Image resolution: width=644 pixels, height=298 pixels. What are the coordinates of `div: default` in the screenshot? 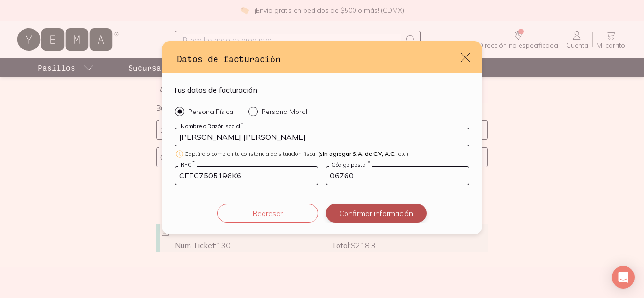 It's located at (322, 138).